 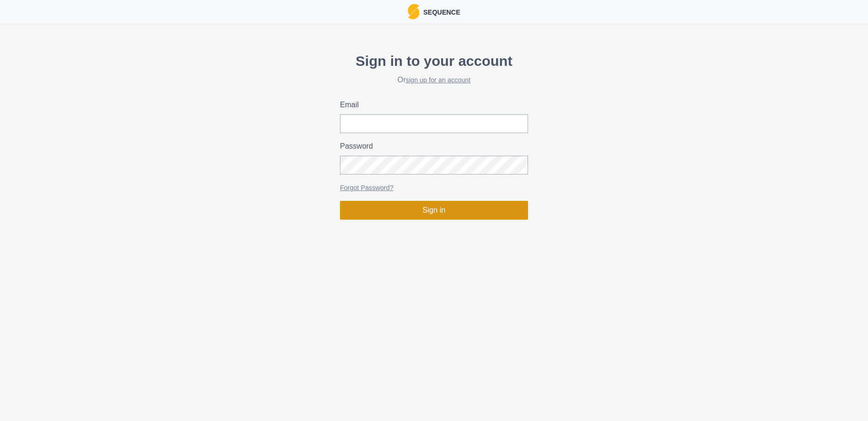 What do you see at coordinates (434, 79) in the screenshot?
I see `h2: Or` at bounding box center [434, 79].